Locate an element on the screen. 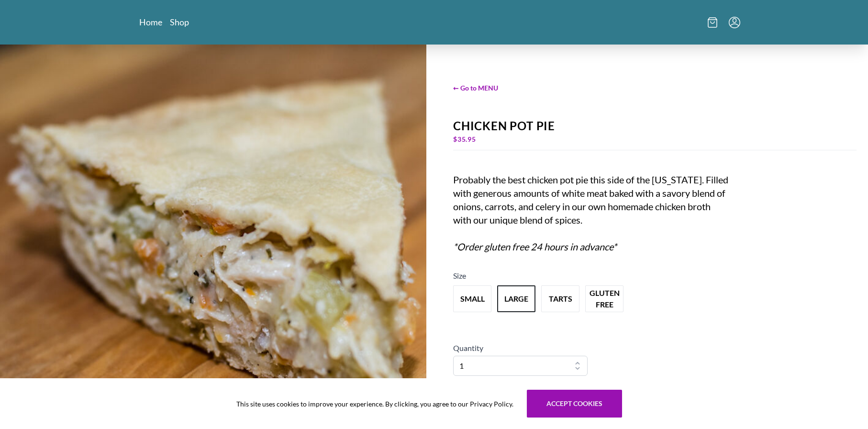  div: $ 35.95 is located at coordinates (655, 139).